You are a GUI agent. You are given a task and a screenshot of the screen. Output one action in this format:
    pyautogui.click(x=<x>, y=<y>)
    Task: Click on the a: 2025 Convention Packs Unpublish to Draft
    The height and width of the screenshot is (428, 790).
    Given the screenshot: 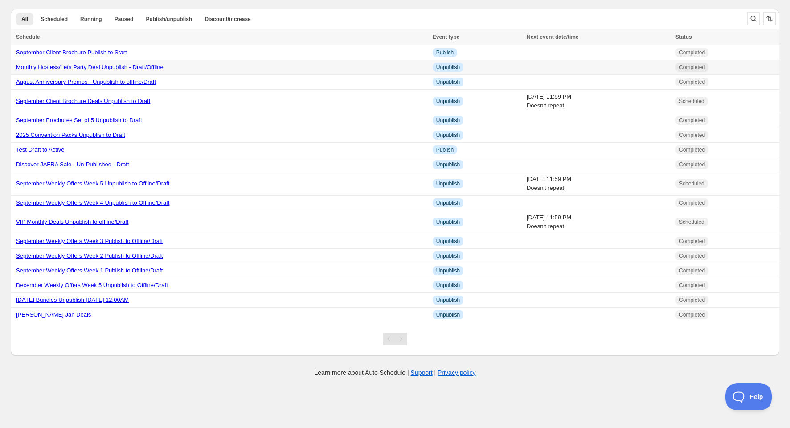 What is the action you would take?
    pyautogui.click(x=70, y=135)
    